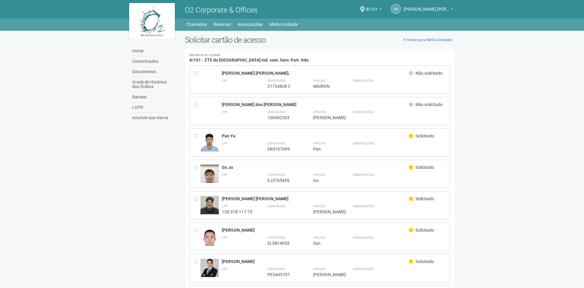  I want to click on div: Gu Ju, so click(316, 167).